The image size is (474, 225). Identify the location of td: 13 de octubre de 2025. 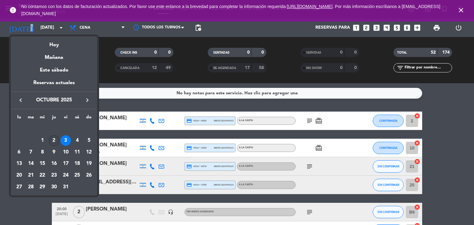
(19, 164).